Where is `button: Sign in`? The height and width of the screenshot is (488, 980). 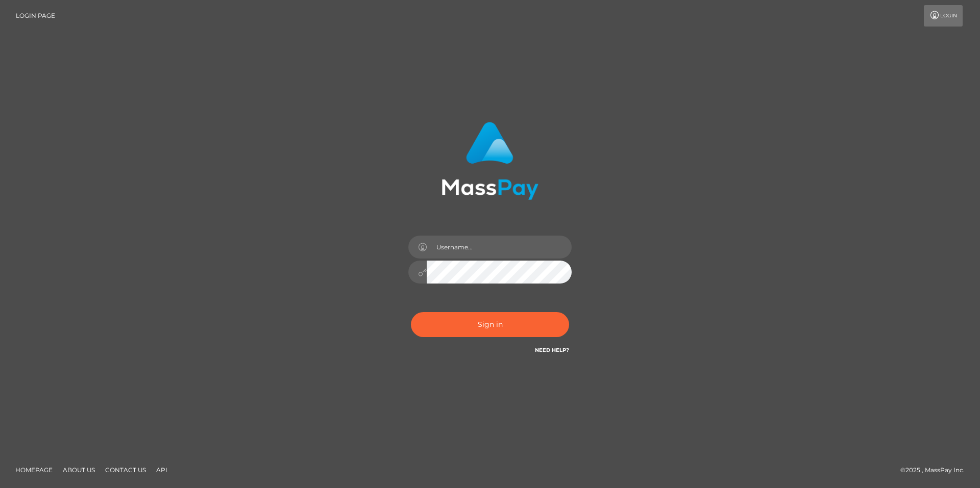
button: Sign in is located at coordinates (490, 324).